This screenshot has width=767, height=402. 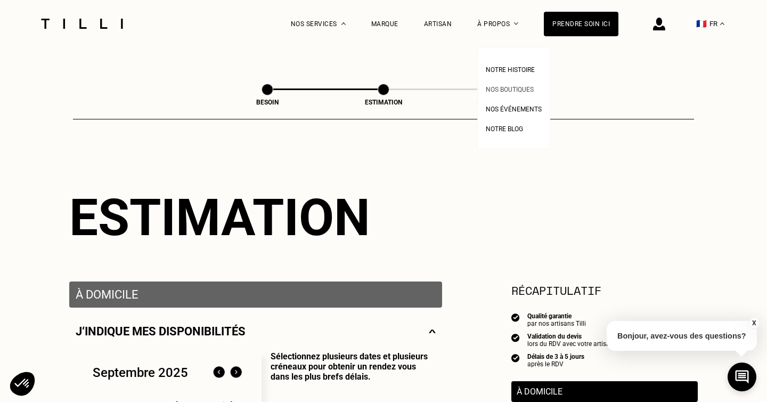 I want to click on div: Besoin, so click(x=267, y=102).